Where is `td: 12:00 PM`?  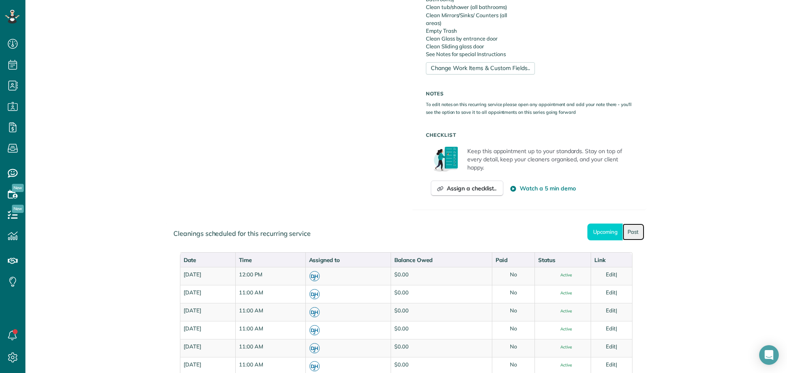 td: 12:00 PM is located at coordinates (270, 276).